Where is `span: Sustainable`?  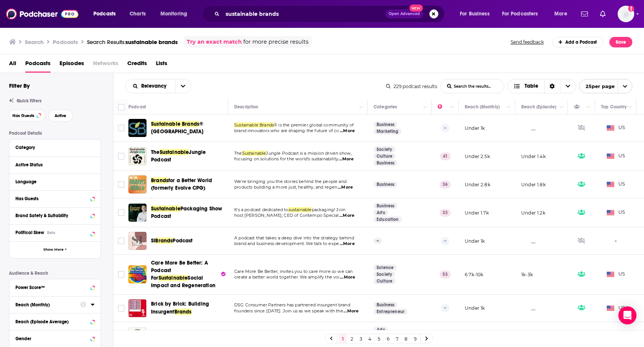
span: Sustainable is located at coordinates (173, 278).